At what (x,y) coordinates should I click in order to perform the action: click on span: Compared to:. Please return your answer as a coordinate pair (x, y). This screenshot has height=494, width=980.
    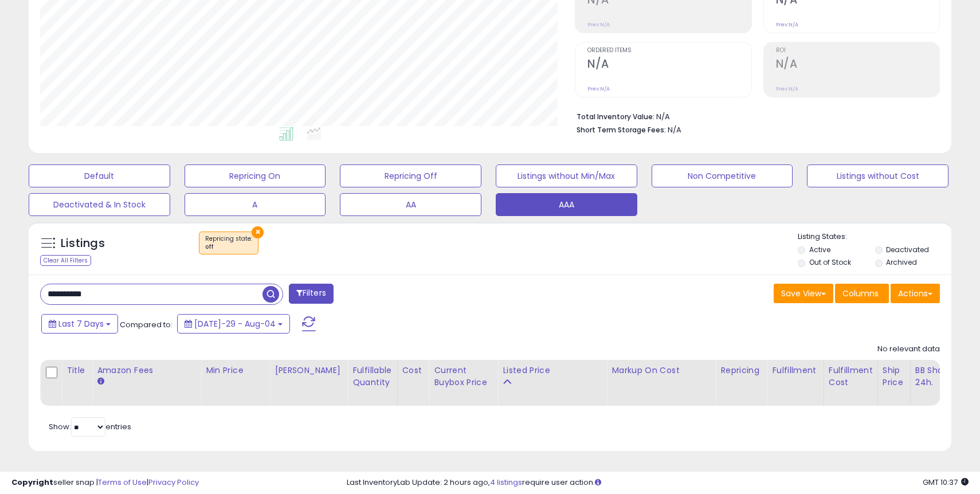
    Looking at the image, I should click on (146, 325).